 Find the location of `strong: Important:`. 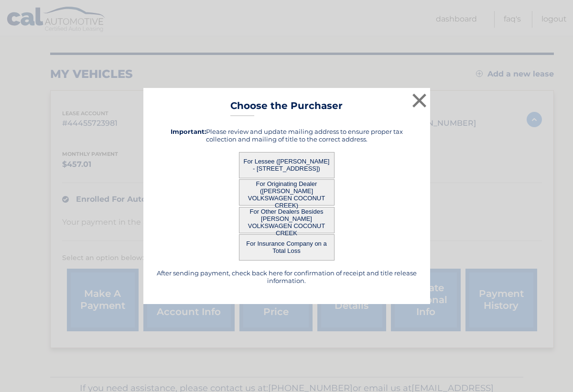

strong: Important: is located at coordinates (188, 131).